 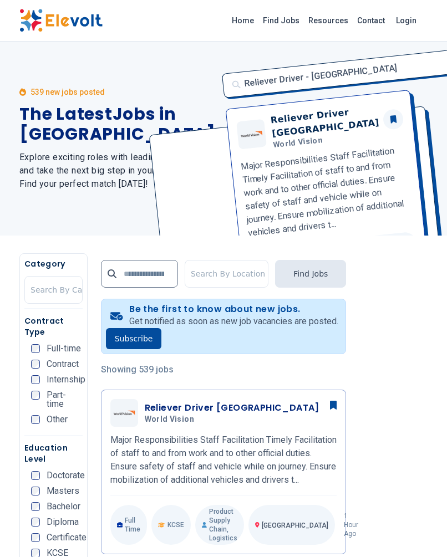 I want to click on span: Doctorate, so click(x=65, y=476).